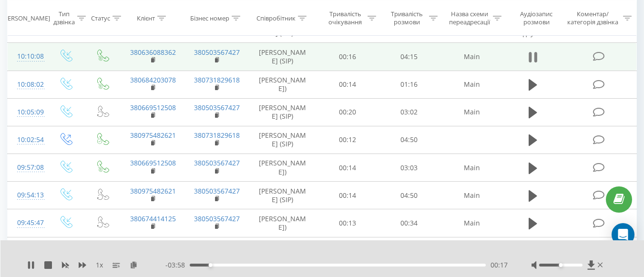  I want to click on div: Тривалість очікування, so click(345, 18).